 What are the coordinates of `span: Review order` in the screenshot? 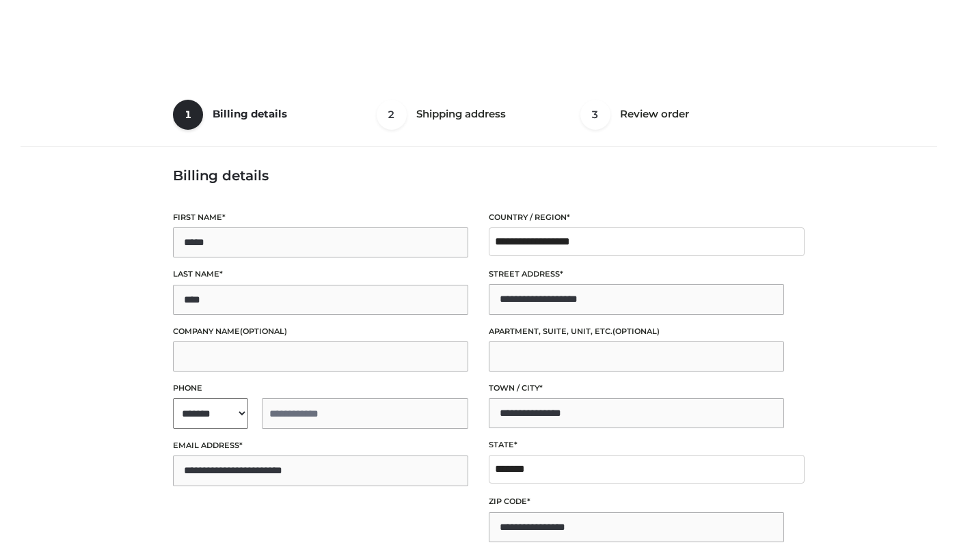 It's located at (654, 114).